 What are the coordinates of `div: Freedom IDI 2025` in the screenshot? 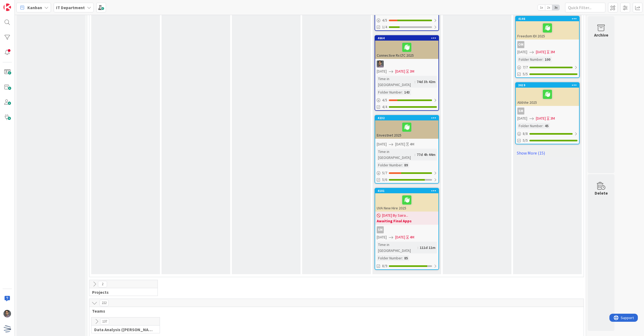 It's located at (547, 30).